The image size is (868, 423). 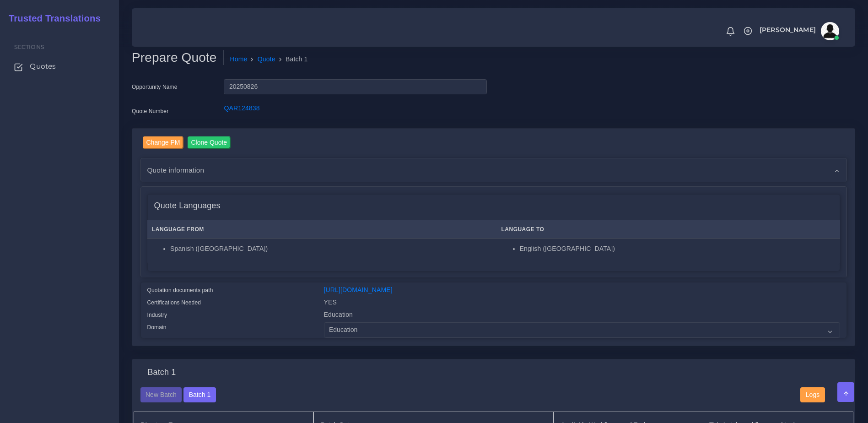 What do you see at coordinates (42, 66) in the screenshot?
I see `span: Quotes` at bounding box center [42, 66].